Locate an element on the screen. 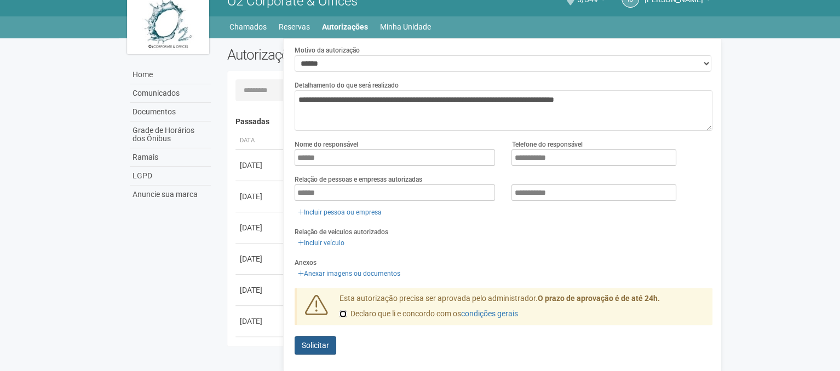 This screenshot has height=371, width=840. a: Ramais is located at coordinates (170, 158).